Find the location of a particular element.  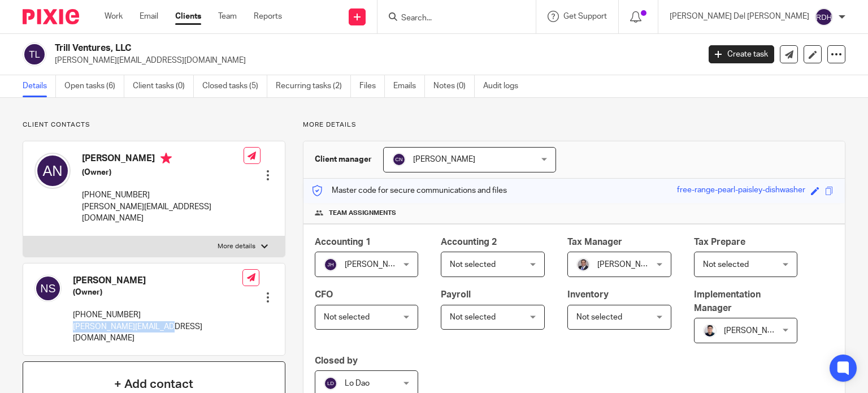

img: thumbnail_IMG_0720.jpg is located at coordinates (583, 265).